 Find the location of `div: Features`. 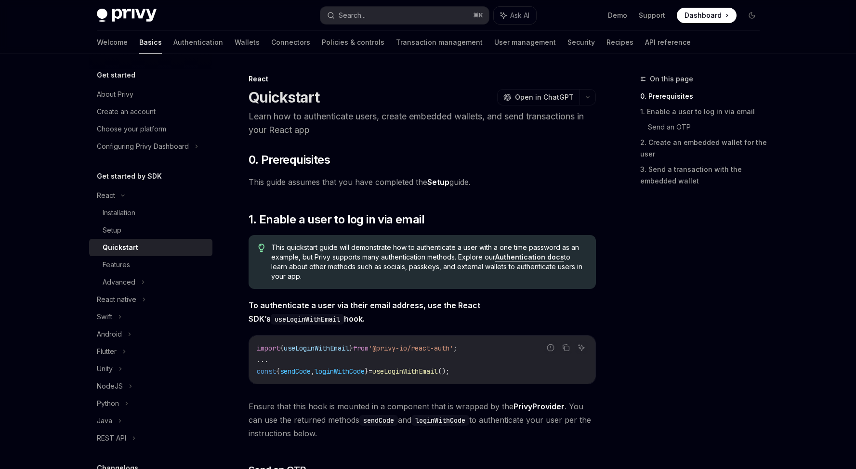

div: Features is located at coordinates (116, 265).